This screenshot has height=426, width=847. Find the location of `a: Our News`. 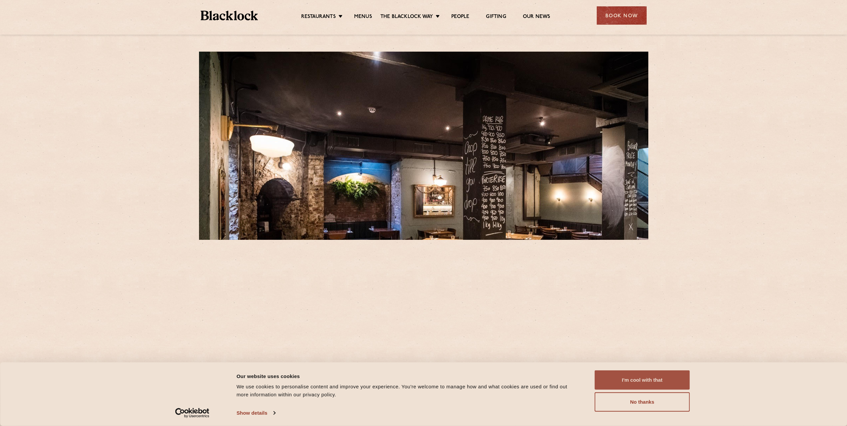

a: Our News is located at coordinates (536, 17).